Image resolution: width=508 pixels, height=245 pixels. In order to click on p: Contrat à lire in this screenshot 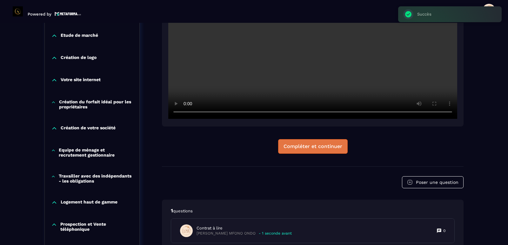, I will do `click(244, 228)`.